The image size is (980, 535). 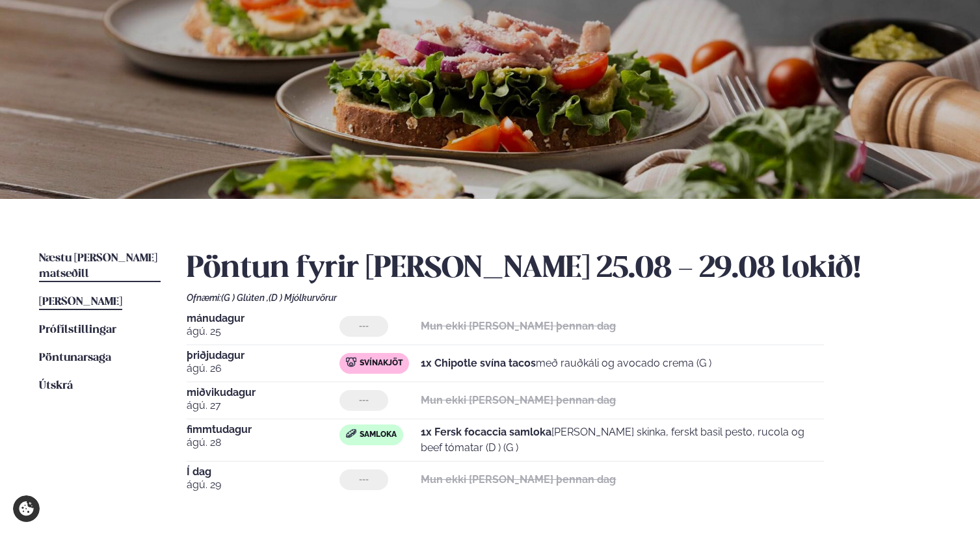 I want to click on span: Útskrá, so click(x=56, y=385).